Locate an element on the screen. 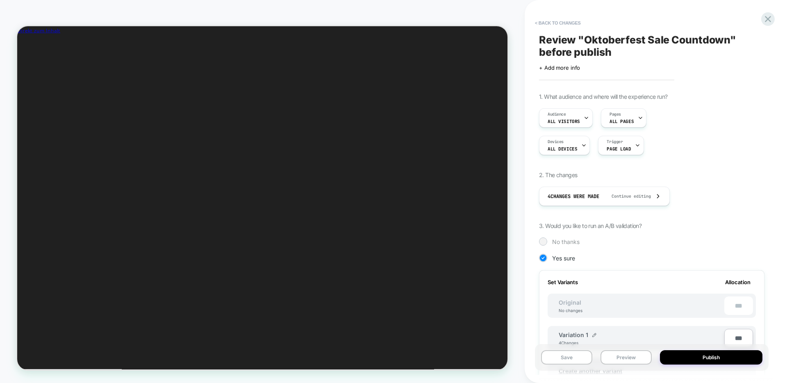 This screenshot has width=787, height=383. span: 1. What audience and where will the experience run? is located at coordinates (603, 96).